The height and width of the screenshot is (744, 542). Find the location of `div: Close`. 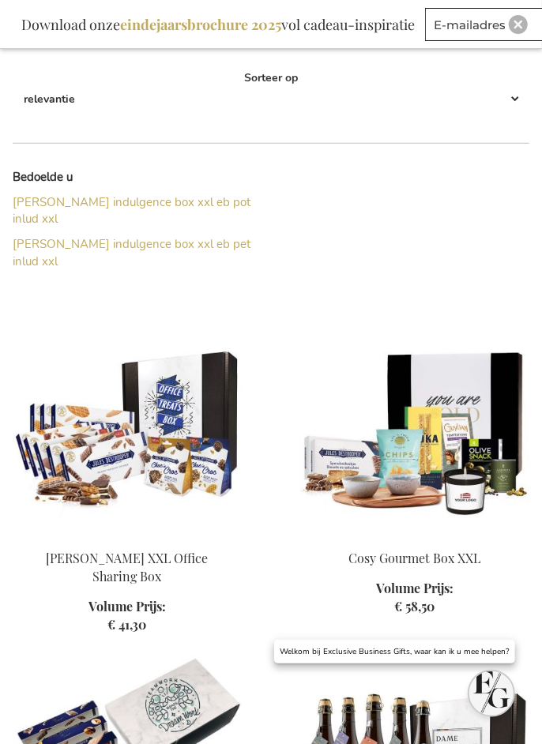

div: Close is located at coordinates (518, 24).